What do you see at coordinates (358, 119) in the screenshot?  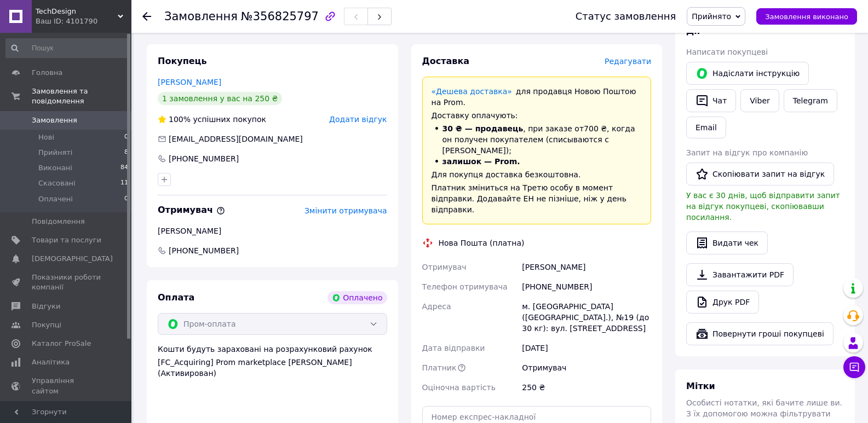 I see `span: Додати відгук` at bounding box center [358, 119].